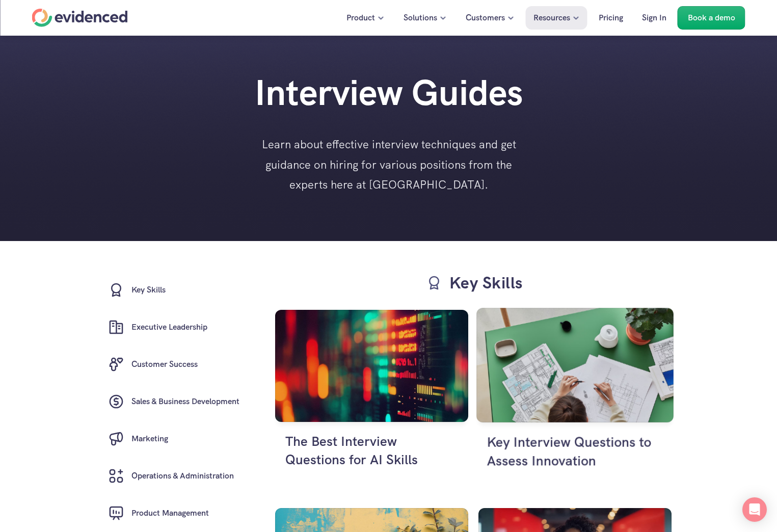 This screenshot has width=777, height=532. What do you see at coordinates (485, 18) in the screenshot?
I see `p: Customers` at bounding box center [485, 18].